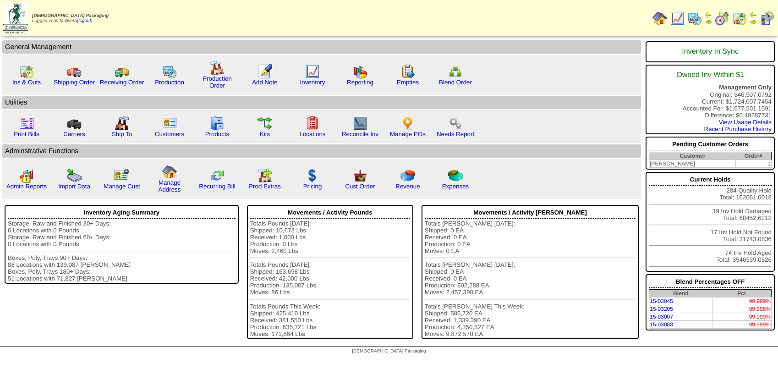 Image resolution: width=778 pixels, height=380 pixels. I want to click on th: Order#, so click(753, 156).